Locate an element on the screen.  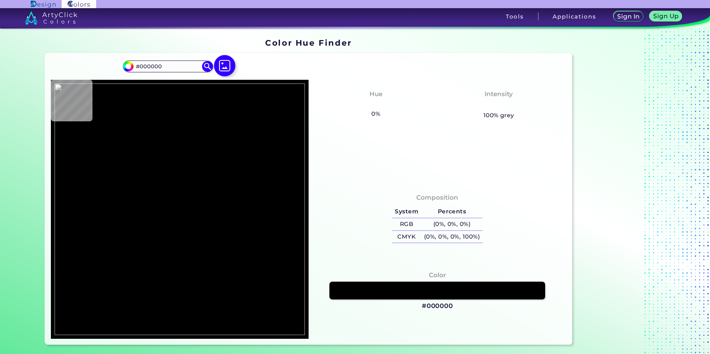
h5: Sign Up is located at coordinates (666, 16).